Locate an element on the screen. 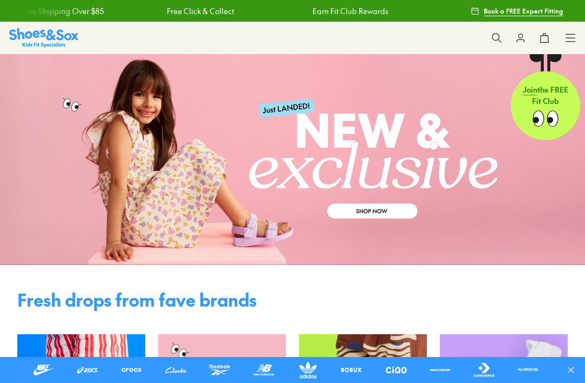  img: SNS_Logo_Responsive.svg is located at coordinates (44, 37).